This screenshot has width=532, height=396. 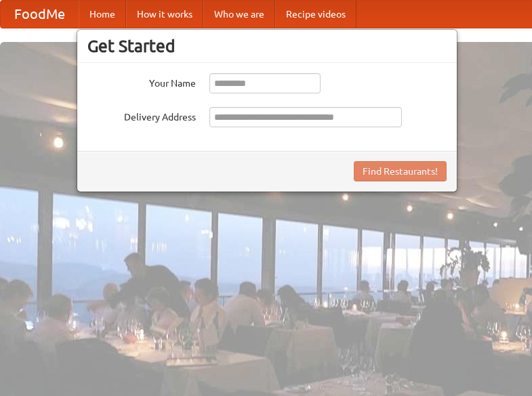 I want to click on h3: Get Started, so click(x=267, y=46).